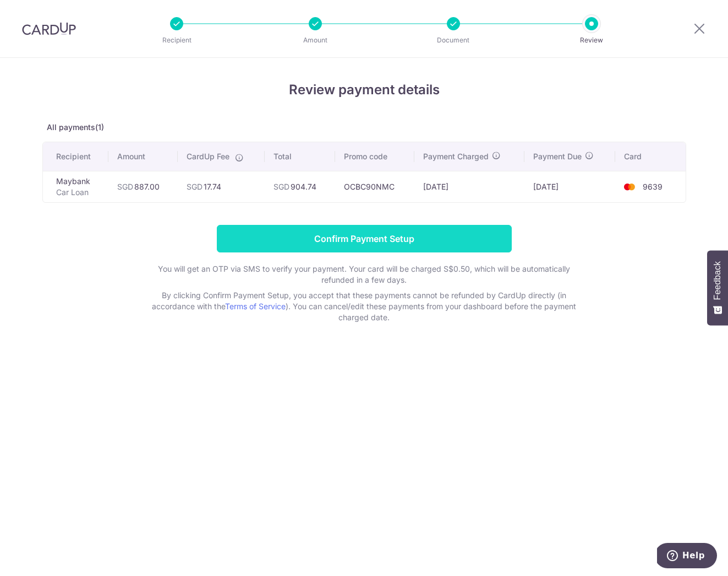 The image size is (728, 576). What do you see at coordinates (49, 28) in the screenshot?
I see `img: CardUp` at bounding box center [49, 28].